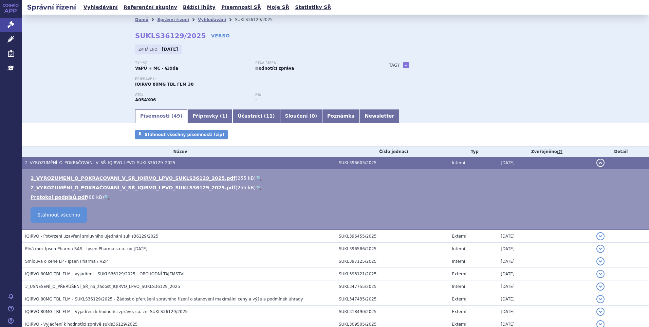 This screenshot has height=327, width=649. I want to click on a: Poznámka, so click(341, 116).